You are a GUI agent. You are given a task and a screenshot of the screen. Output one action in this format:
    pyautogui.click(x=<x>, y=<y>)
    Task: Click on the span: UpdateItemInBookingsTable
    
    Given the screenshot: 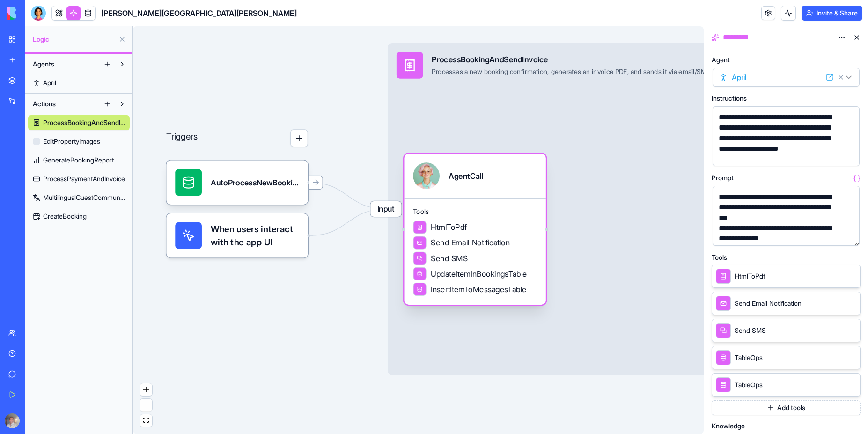 What is the action you would take?
    pyautogui.click(x=478, y=274)
    